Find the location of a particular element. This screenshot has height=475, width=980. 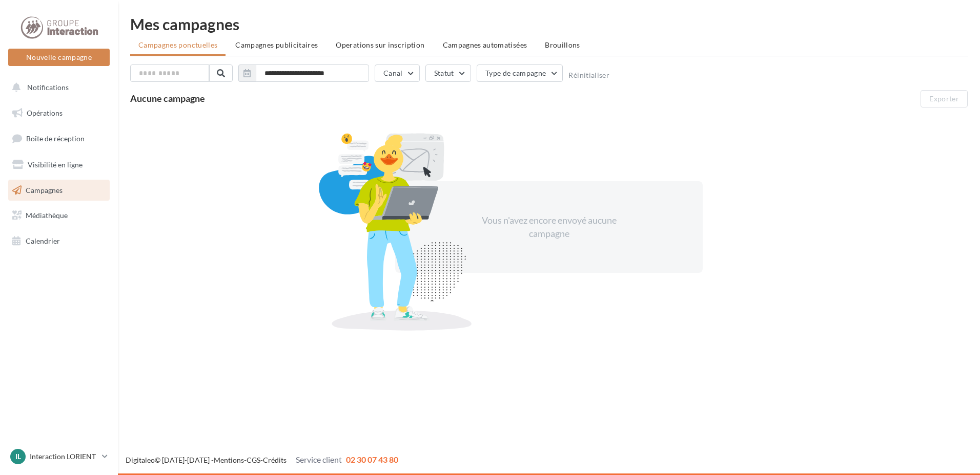

span: Brouillons is located at coordinates (563, 45).